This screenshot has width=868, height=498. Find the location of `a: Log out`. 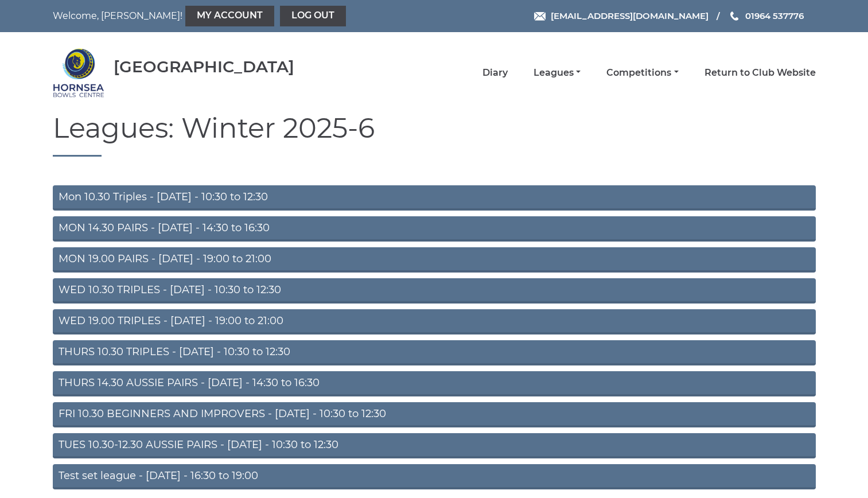

a: Log out is located at coordinates (313, 16).